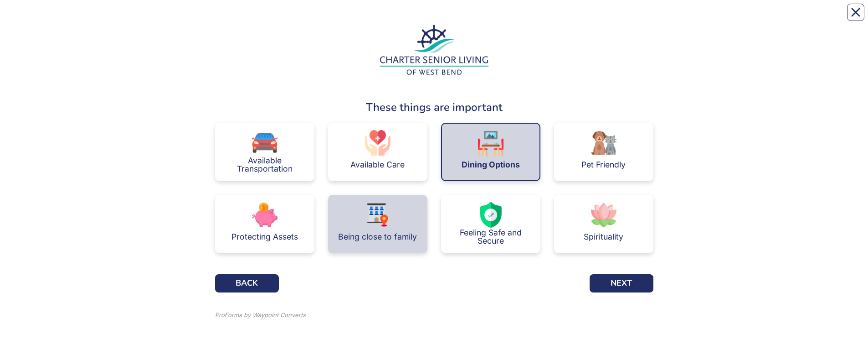 The width and height of the screenshot is (868, 350). What do you see at coordinates (604, 215) in the screenshot?
I see `img: 408152fd-962e-4097-b432-38a79772b316.png` at bounding box center [604, 215].